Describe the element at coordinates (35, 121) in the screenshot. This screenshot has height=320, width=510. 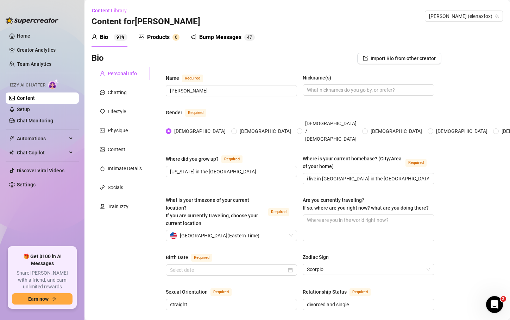
I see `a: Chat Monitoring` at that location.